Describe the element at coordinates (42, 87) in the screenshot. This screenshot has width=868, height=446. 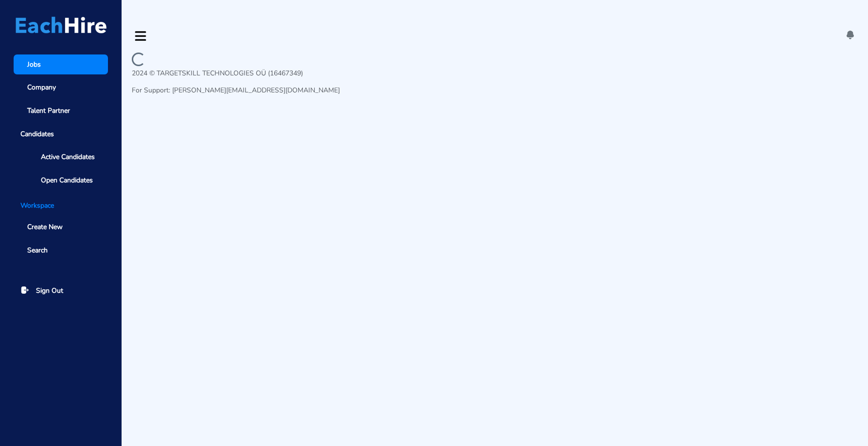
I see `span: Company` at that location.